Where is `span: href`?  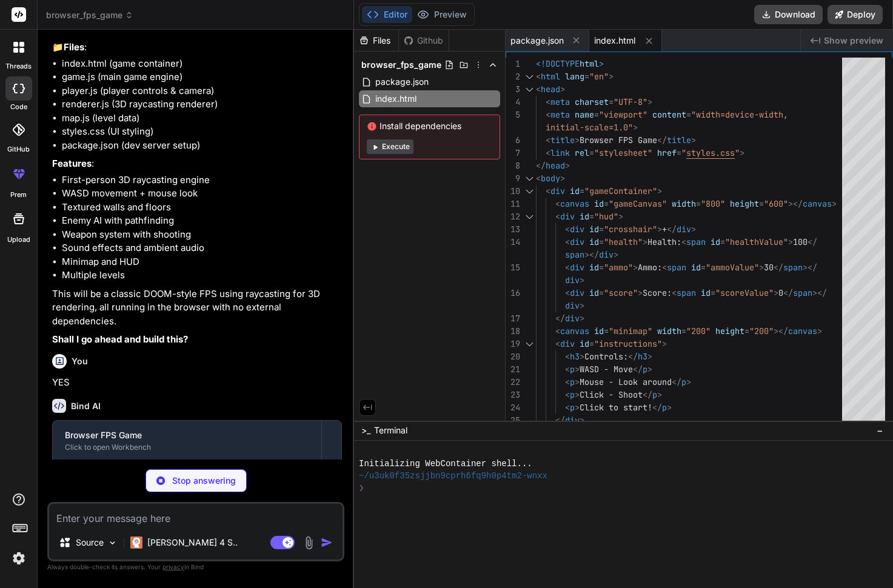 span: href is located at coordinates (667, 152).